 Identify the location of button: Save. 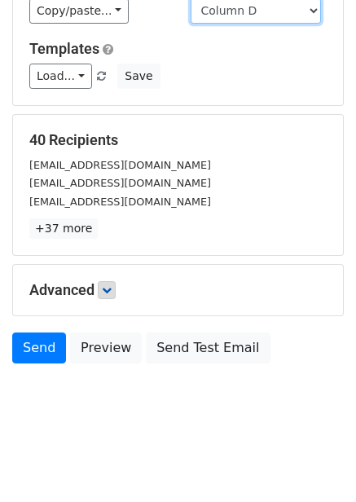
(139, 76).